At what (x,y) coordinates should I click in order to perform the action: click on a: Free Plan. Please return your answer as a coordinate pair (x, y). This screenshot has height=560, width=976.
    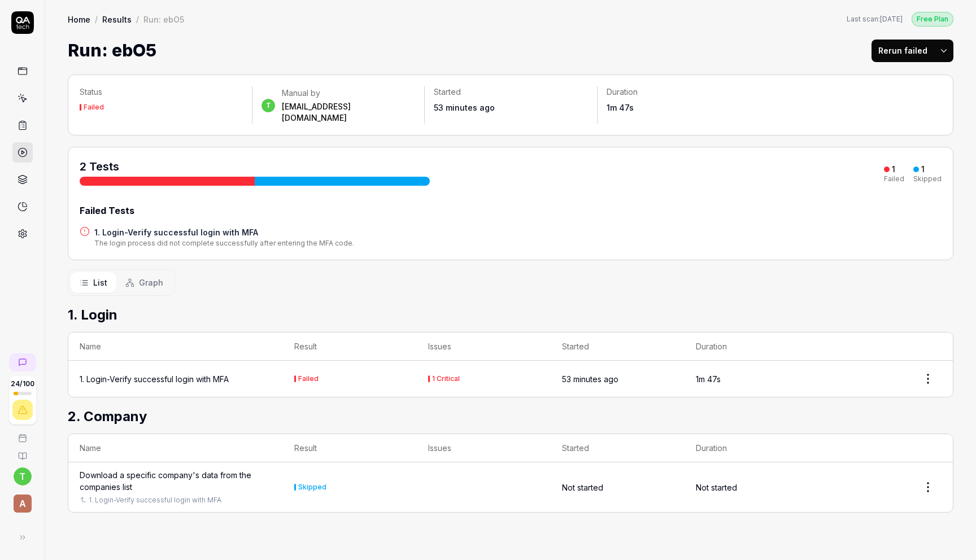
    Looking at the image, I should click on (932, 19).